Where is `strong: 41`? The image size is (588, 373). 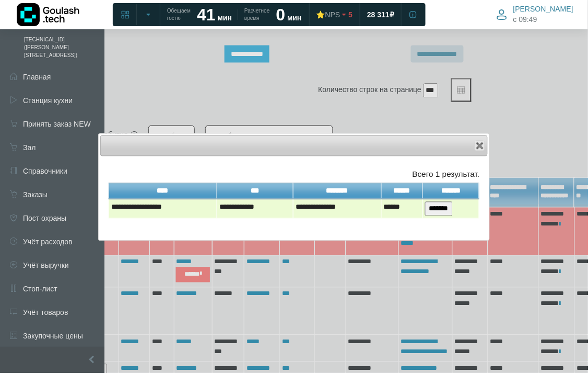 strong: 41 is located at coordinates (206, 15).